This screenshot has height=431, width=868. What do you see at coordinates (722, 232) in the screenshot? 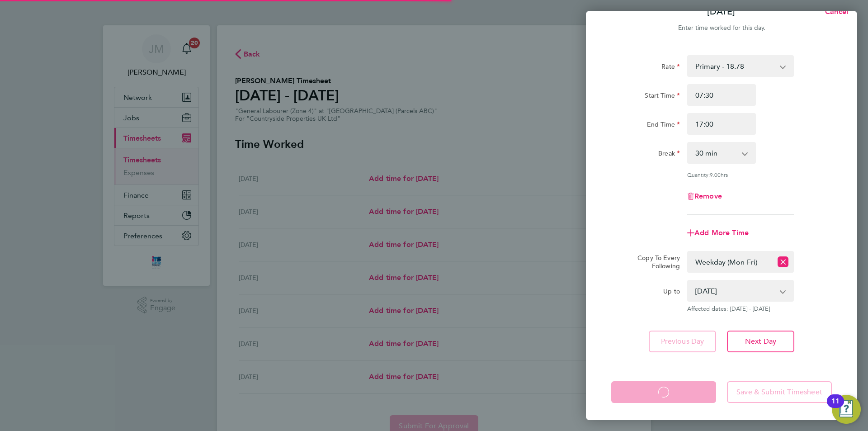
I see `span: Add More Time` at bounding box center [722, 232].